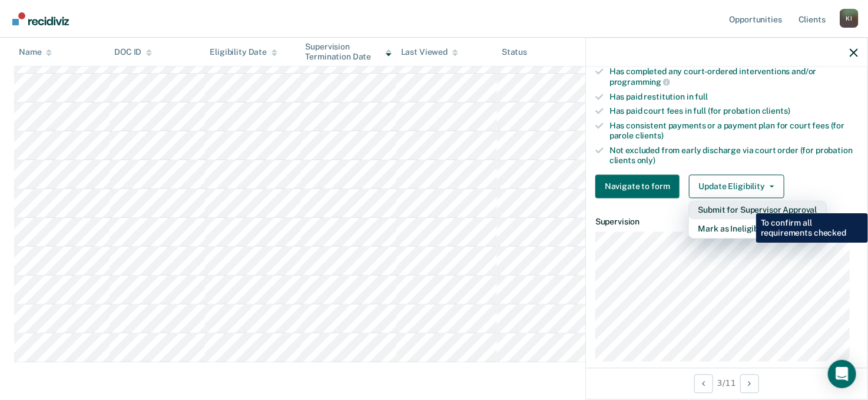 Image resolution: width=868 pixels, height=400 pixels. I want to click on span: programming, so click(640, 82).